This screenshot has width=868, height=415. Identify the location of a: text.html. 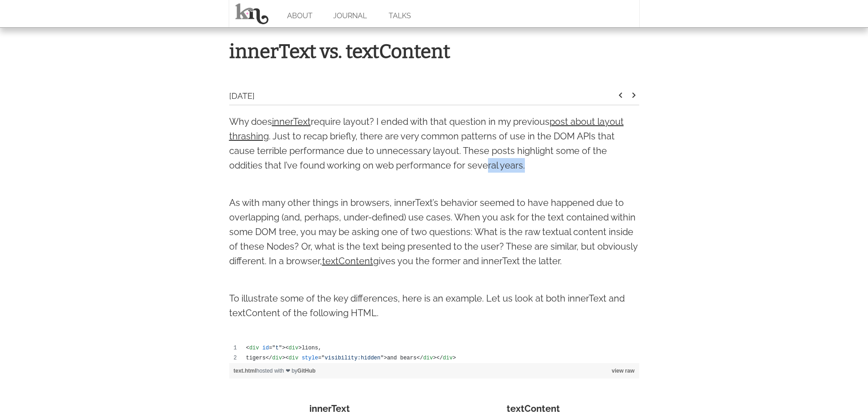
(245, 371).